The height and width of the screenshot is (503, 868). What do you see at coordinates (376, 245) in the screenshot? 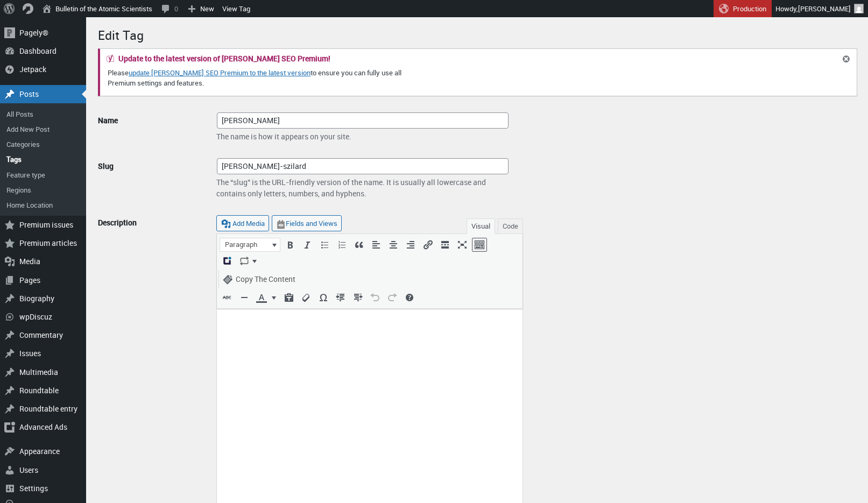
I see `div: Align left (⌃⌥L)` at bounding box center [376, 245].